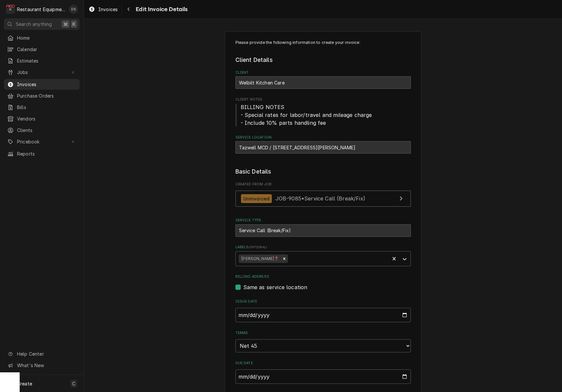  Describe the element at coordinates (42, 354) in the screenshot. I see `a: Go to Help Center` at that location.